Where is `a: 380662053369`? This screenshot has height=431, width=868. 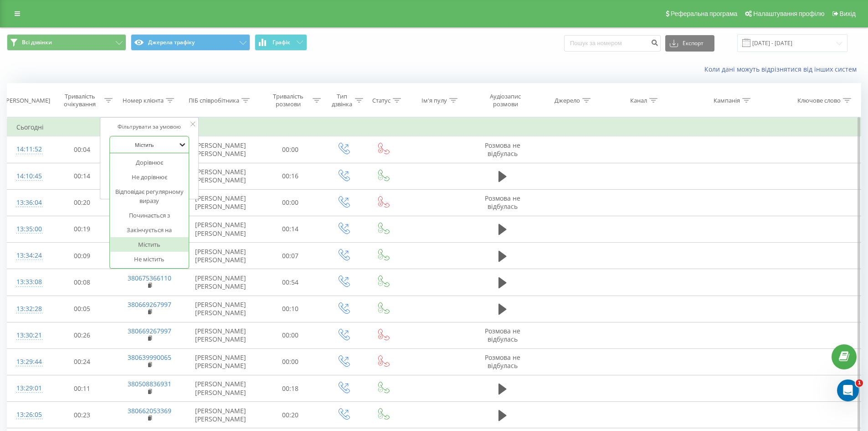 a: 380662053369 is located at coordinates (149, 410).